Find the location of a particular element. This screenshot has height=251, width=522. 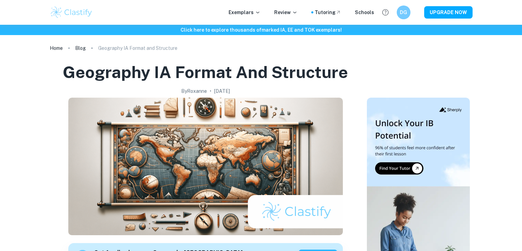

button: DG is located at coordinates (404, 12).